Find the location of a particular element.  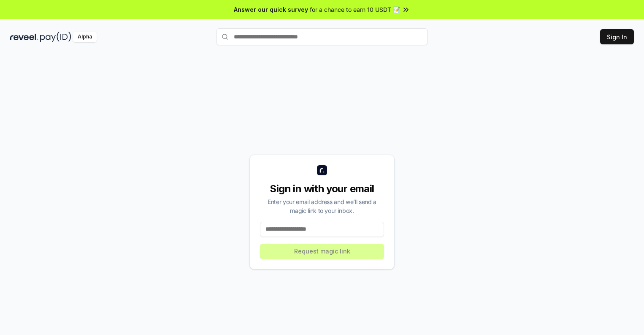

img: logo_small is located at coordinates (322, 170).